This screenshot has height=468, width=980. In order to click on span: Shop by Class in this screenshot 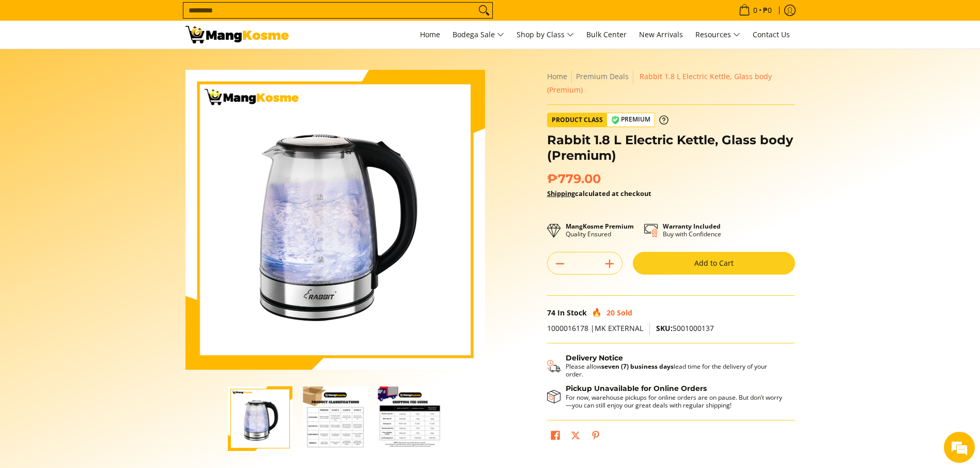, I will do `click(545, 35)`.